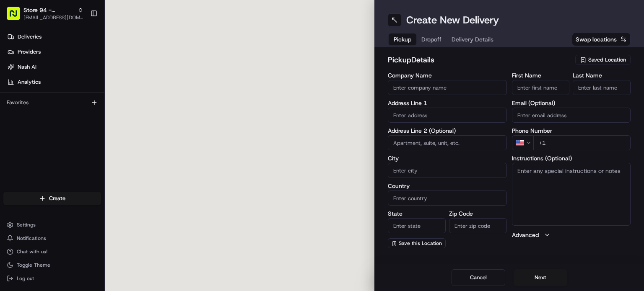 The image size is (644, 291). Describe the element at coordinates (602, 76) in the screenshot. I see `label: Last Name` at that location.